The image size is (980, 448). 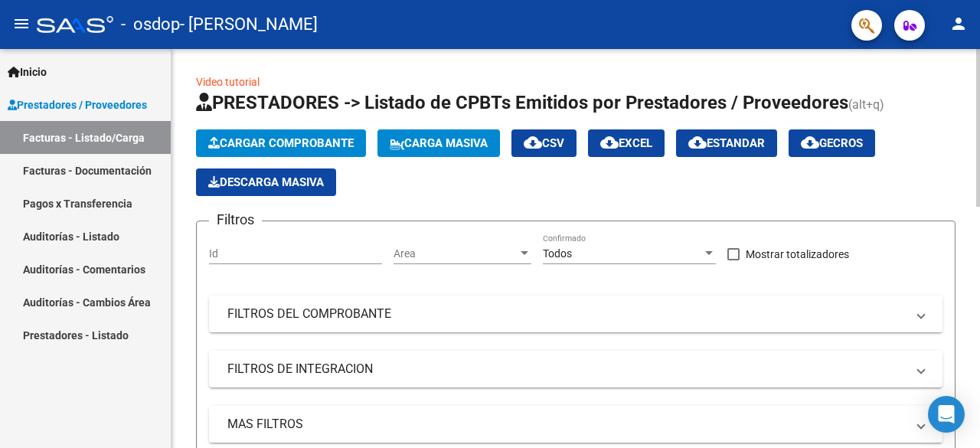 I want to click on span: Mostrar totalizadores, so click(x=797, y=254).